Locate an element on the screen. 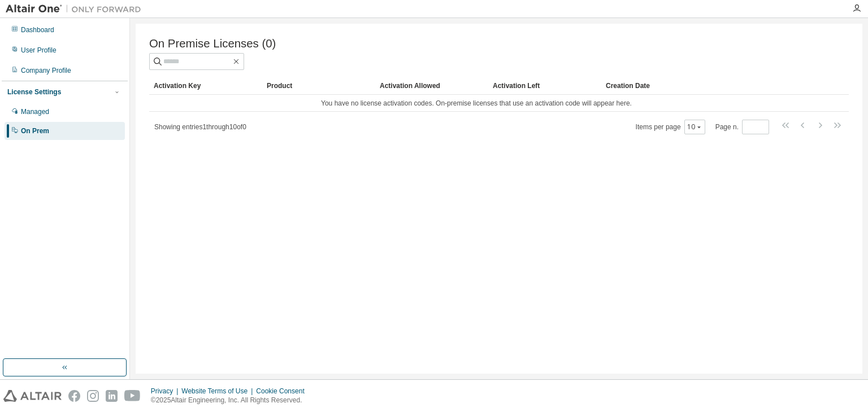 This screenshot has width=868, height=412. div: Website Terms of Use is located at coordinates (218, 391).